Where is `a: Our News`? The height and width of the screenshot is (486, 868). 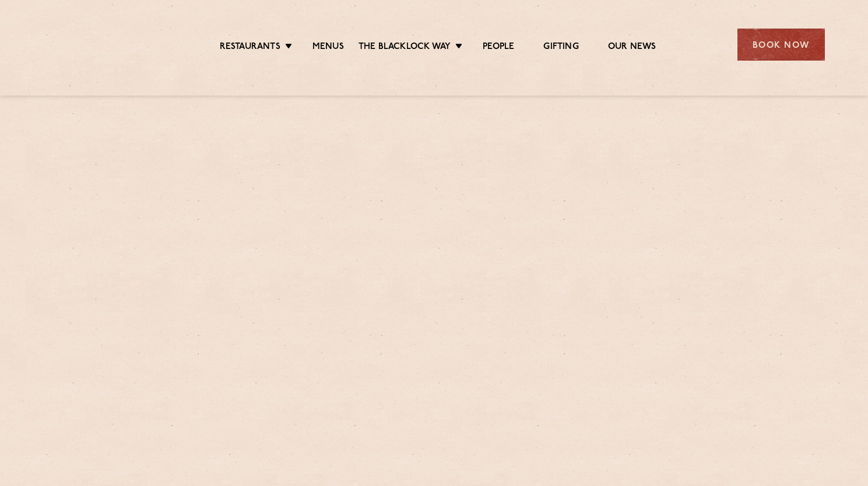
a: Our News is located at coordinates (632, 48).